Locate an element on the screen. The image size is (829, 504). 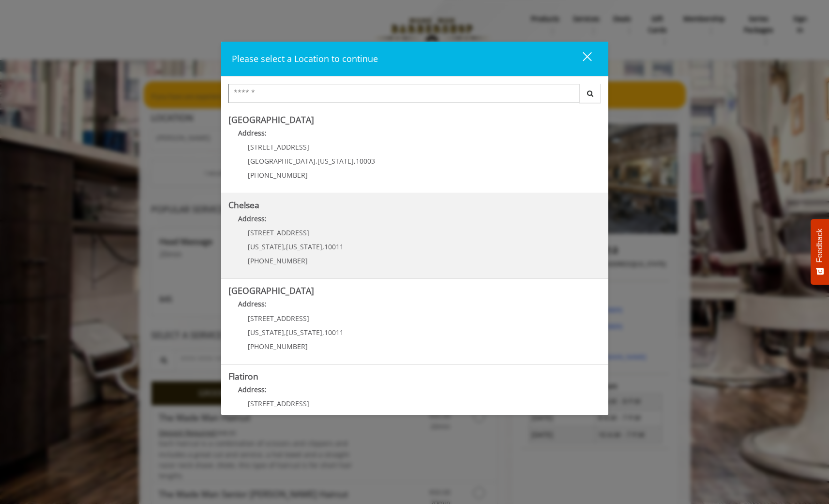
div: Center Select is located at coordinates (415, 95).